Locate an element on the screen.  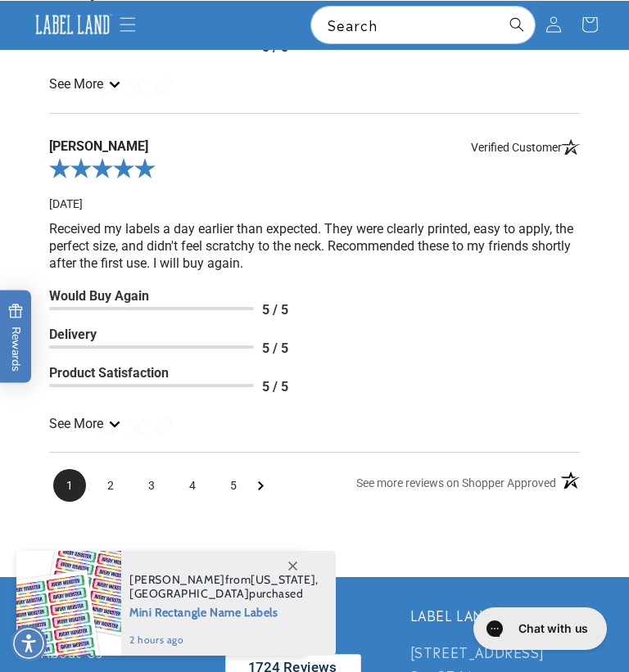
h2: LABEL LAND is located at coordinates (498, 615).